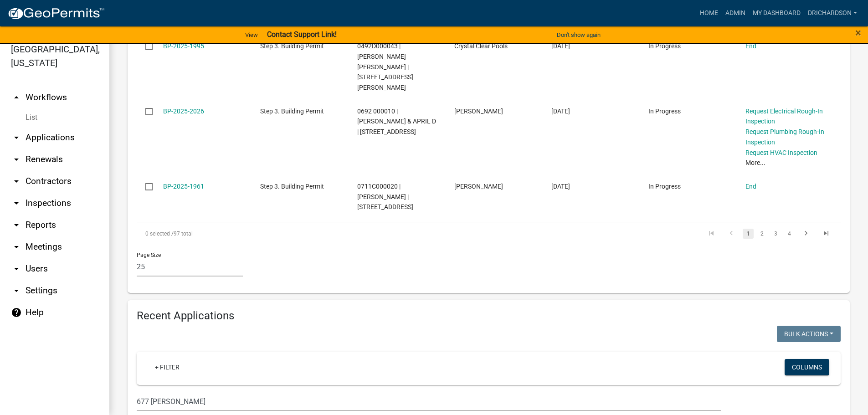 This screenshot has height=415, width=868. What do you see at coordinates (777, 13) in the screenshot?
I see `a: My Dashboard` at bounding box center [777, 13].